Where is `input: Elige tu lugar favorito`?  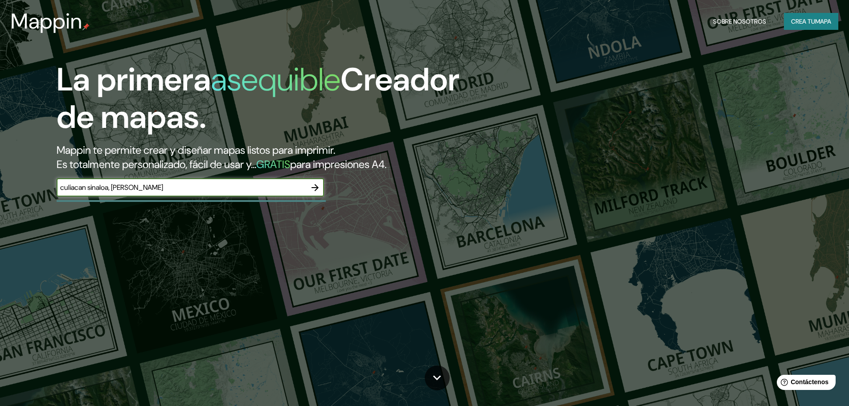 input: Elige tu lugar favorito is located at coordinates (181, 187).